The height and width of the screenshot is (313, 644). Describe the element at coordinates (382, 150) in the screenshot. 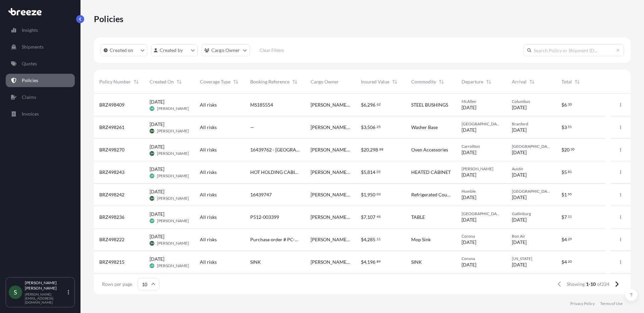

I see `span: 88` at that location.